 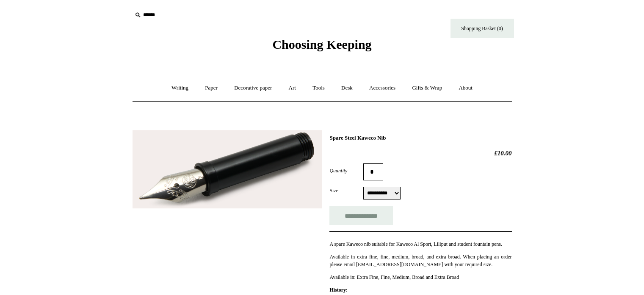 What do you see at coordinates (292, 88) in the screenshot?
I see `a: Art` at bounding box center [292, 88].